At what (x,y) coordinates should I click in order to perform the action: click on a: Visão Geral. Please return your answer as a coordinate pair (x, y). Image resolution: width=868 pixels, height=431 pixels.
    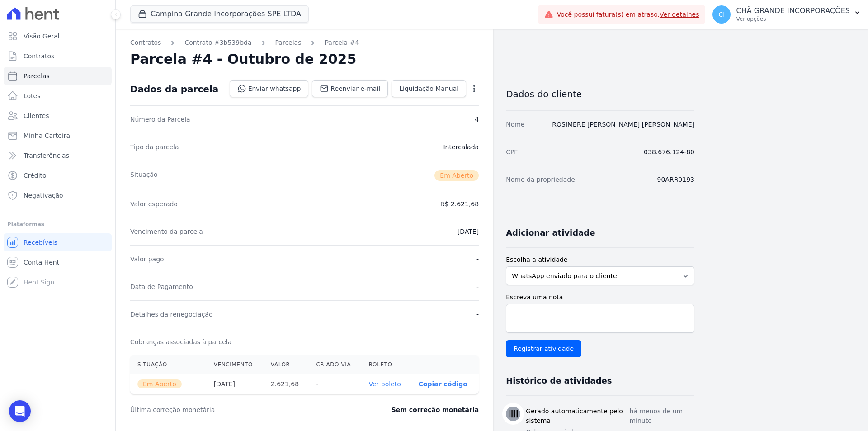
    Looking at the image, I should click on (57, 36).